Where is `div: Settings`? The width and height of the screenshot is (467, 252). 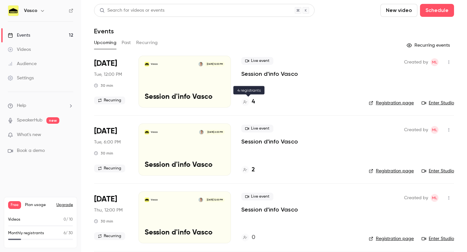 div: Settings is located at coordinates (21, 78).